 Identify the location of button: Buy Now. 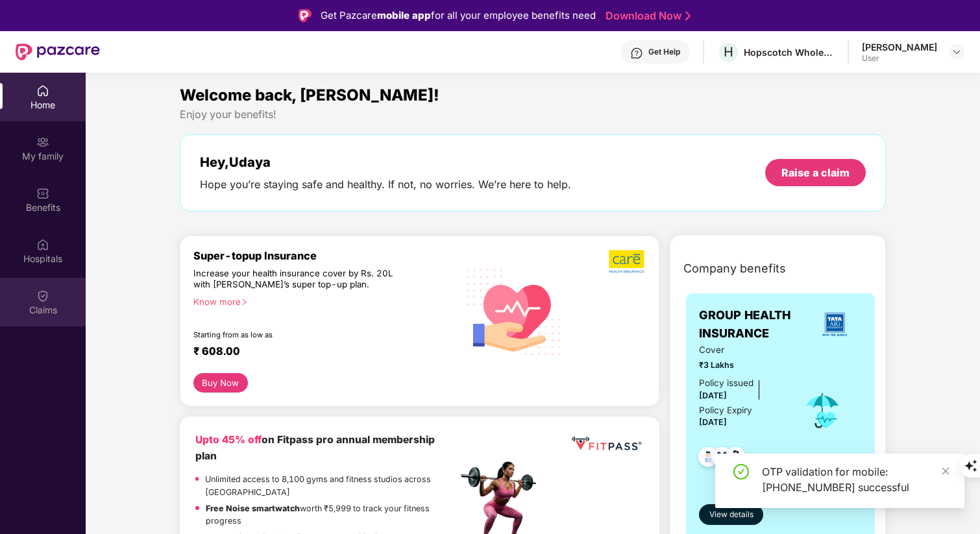
(221, 383).